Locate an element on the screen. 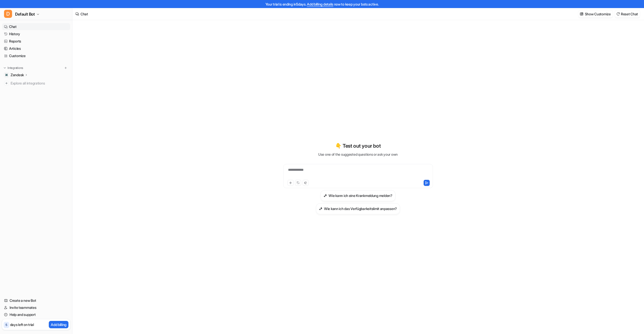  a: Chat is located at coordinates (36, 27).